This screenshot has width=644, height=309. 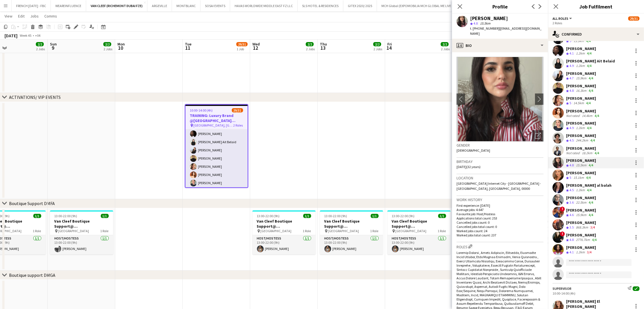 What do you see at coordinates (571, 78) in the screenshot?
I see `span: 4.7` at bounding box center [571, 78].